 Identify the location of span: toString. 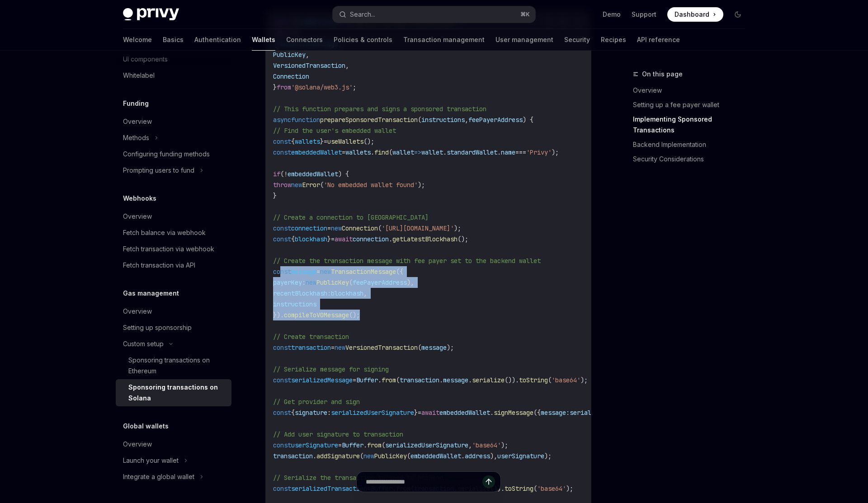
(533, 380).